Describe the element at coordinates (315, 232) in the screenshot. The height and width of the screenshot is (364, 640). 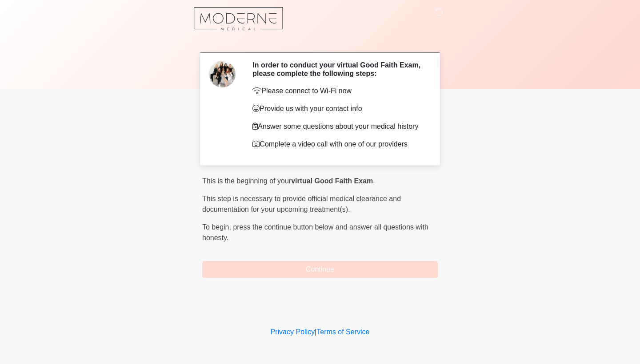
I see `span: press the continue button below and answer all questions with honesty.` at that location.